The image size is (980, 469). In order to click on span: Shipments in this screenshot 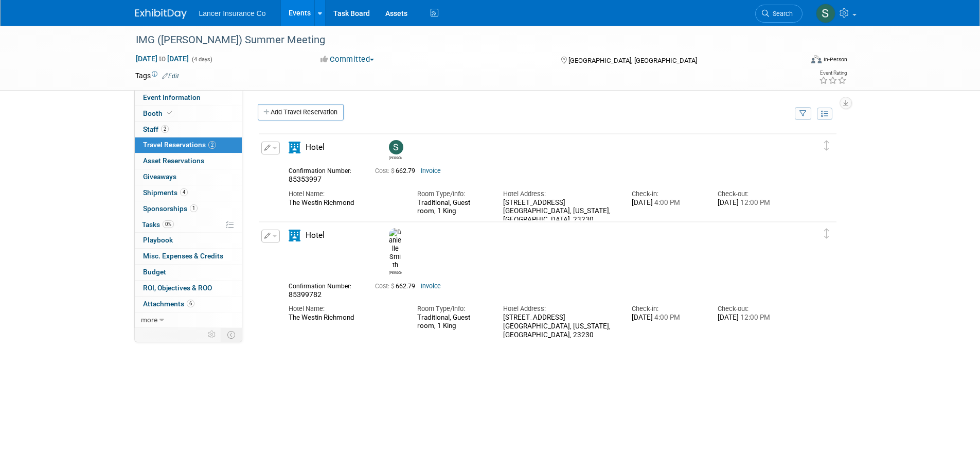, I will do `click(165, 193)`.